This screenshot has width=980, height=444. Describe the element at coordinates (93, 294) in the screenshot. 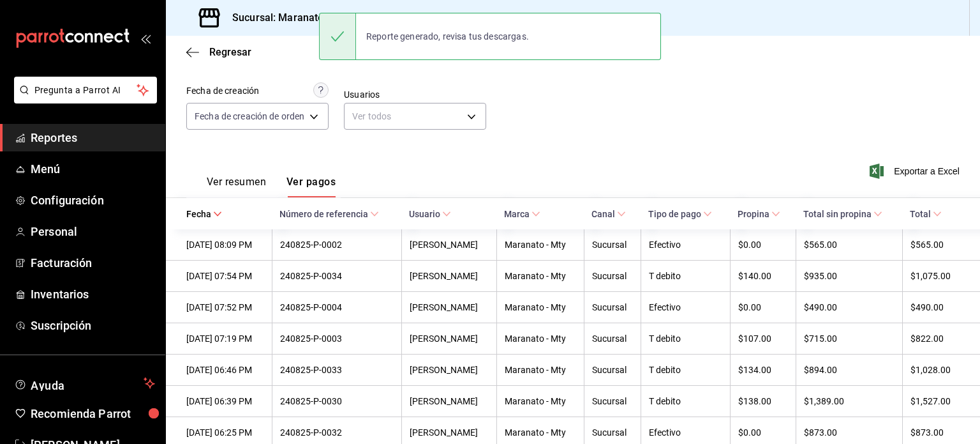

I see `span: Inventarios` at that location.